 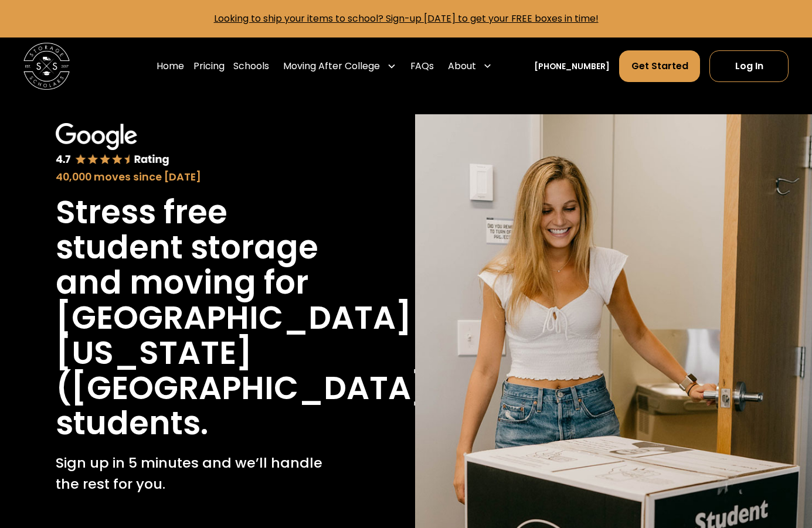 What do you see at coordinates (462, 67) in the screenshot?
I see `div: About` at bounding box center [462, 67].